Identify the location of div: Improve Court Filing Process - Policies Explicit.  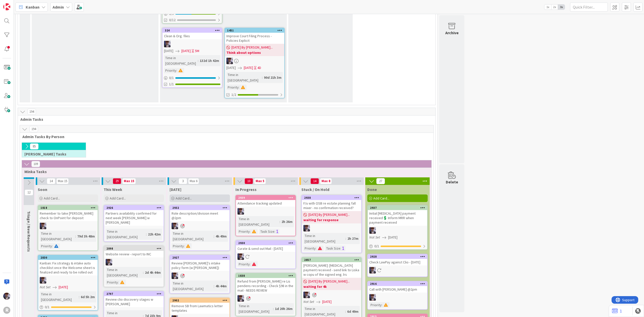
(255, 38).